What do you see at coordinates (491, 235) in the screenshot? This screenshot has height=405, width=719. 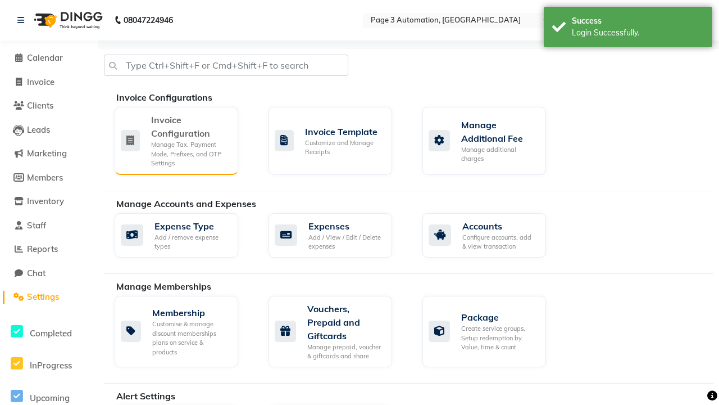 I see `a: AccountsConfigure accounts, add & view transaction` at bounding box center [491, 235].